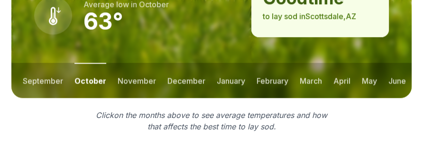  What do you see at coordinates (369, 80) in the screenshot?
I see `button: may` at bounding box center [369, 80].